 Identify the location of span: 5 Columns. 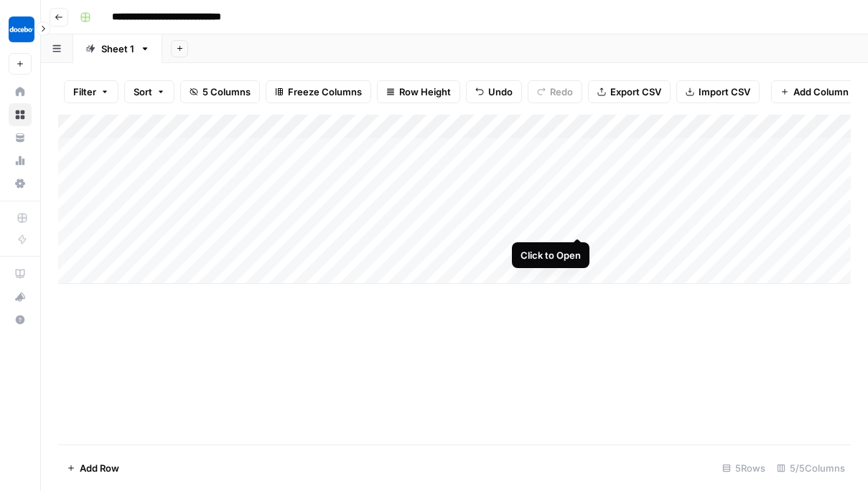
(226, 92).